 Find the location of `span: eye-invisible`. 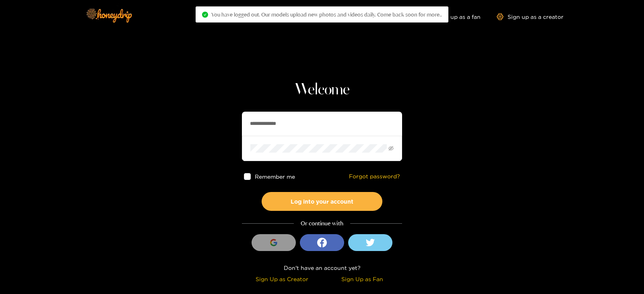

span: eye-invisible is located at coordinates (391, 148).